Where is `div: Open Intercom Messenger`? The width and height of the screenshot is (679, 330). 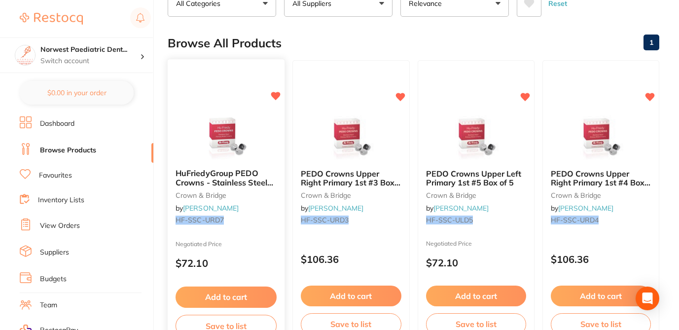
div: Open Intercom Messenger is located at coordinates (648, 298).